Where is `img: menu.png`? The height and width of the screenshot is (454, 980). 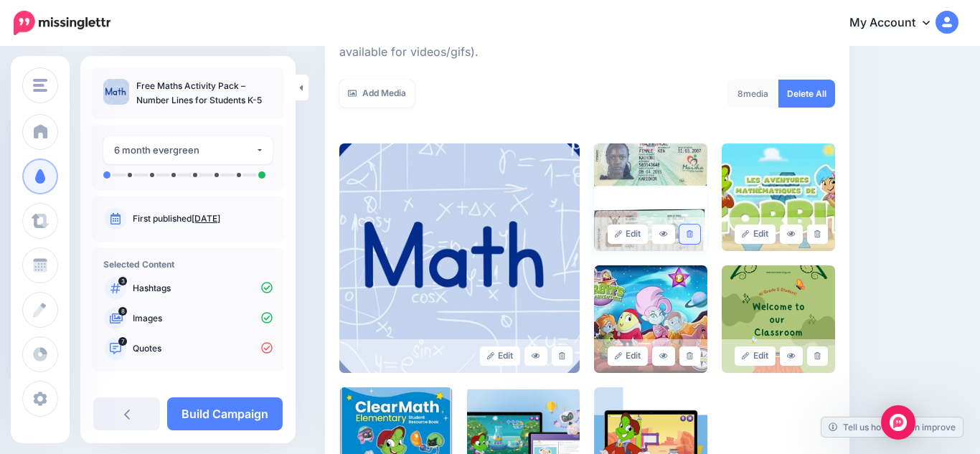
img: menu.png is located at coordinates (40, 85).